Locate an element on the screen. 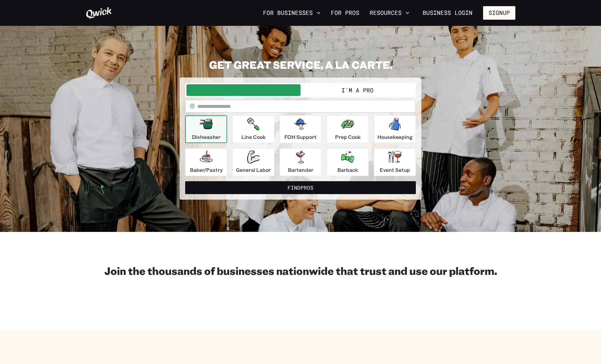 This screenshot has height=364, width=601. a: For Pros is located at coordinates (345, 13).